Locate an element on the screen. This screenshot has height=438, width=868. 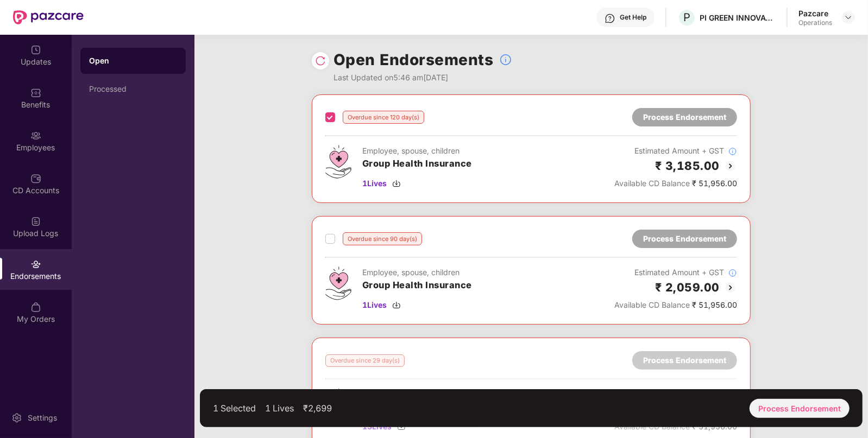
div: Pazcare is located at coordinates (815, 13).